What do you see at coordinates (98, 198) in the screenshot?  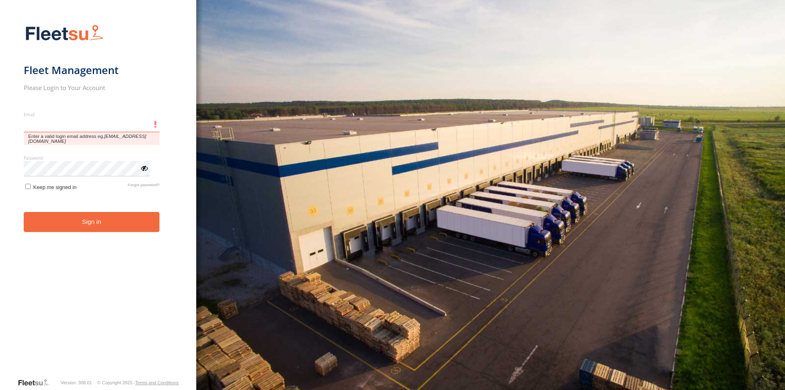 I see `form: main` at bounding box center [98, 198].